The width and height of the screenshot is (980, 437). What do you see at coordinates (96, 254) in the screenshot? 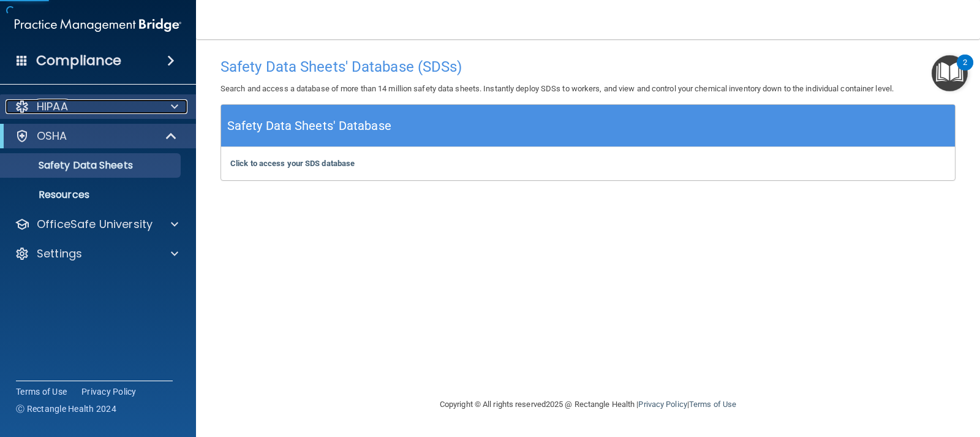
I see `a: Settings` at bounding box center [96, 254].